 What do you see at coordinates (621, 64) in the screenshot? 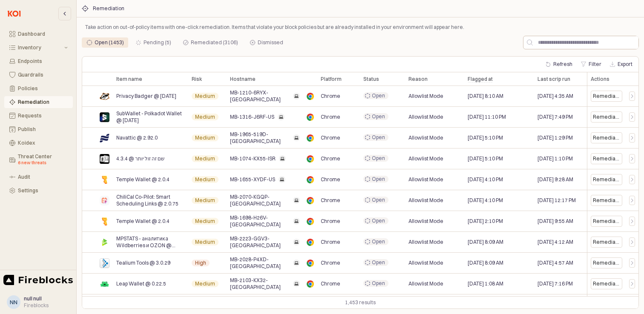
I see `button: Export` at bounding box center [621, 64].